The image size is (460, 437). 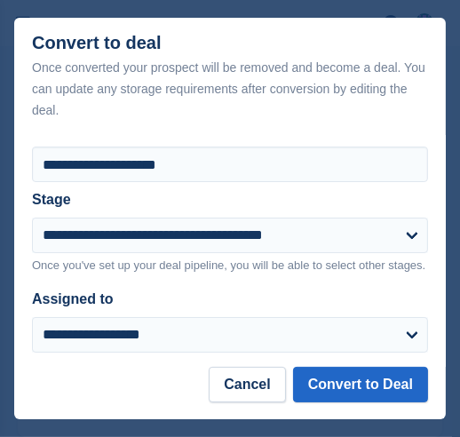 What do you see at coordinates (428, 32) in the screenshot?
I see `button: close` at bounding box center [428, 32].